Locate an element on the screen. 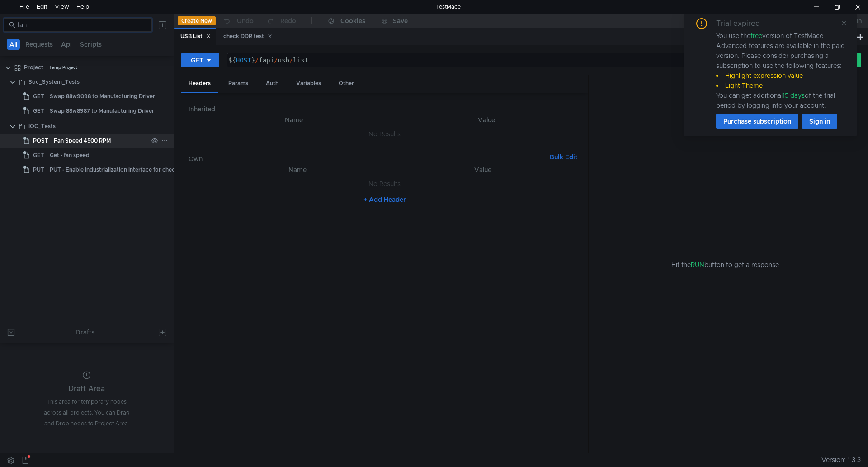 This screenshot has width=868, height=467. button: Requests is located at coordinates (39, 44).